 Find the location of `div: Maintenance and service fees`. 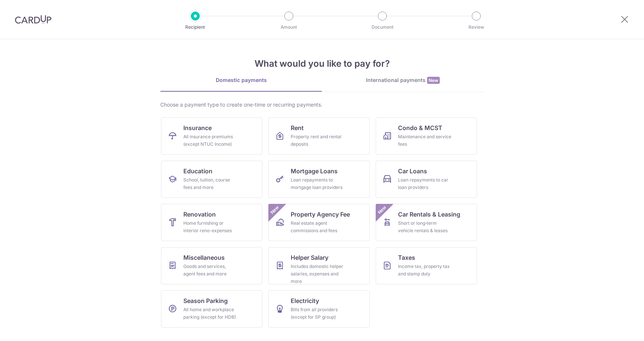

div: Maintenance and service fees is located at coordinates (425, 141).